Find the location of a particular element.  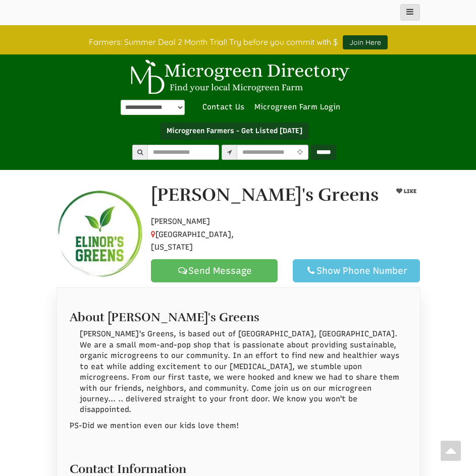

p: PS-Did we mention even our kids love them! is located at coordinates (238, 426).